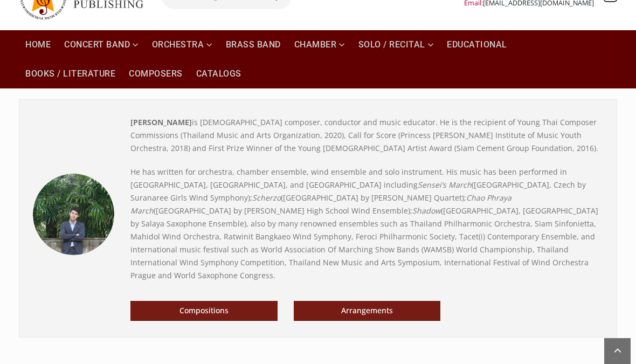  Describe the element at coordinates (445, 184) in the screenshot. I see `em: Sensei’s March` at that location.